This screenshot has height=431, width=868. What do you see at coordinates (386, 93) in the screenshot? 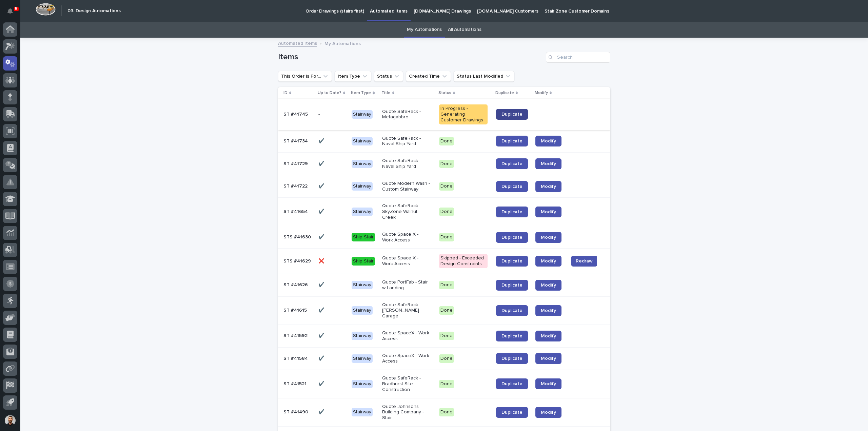
I see `p: Title` at bounding box center [386, 93].